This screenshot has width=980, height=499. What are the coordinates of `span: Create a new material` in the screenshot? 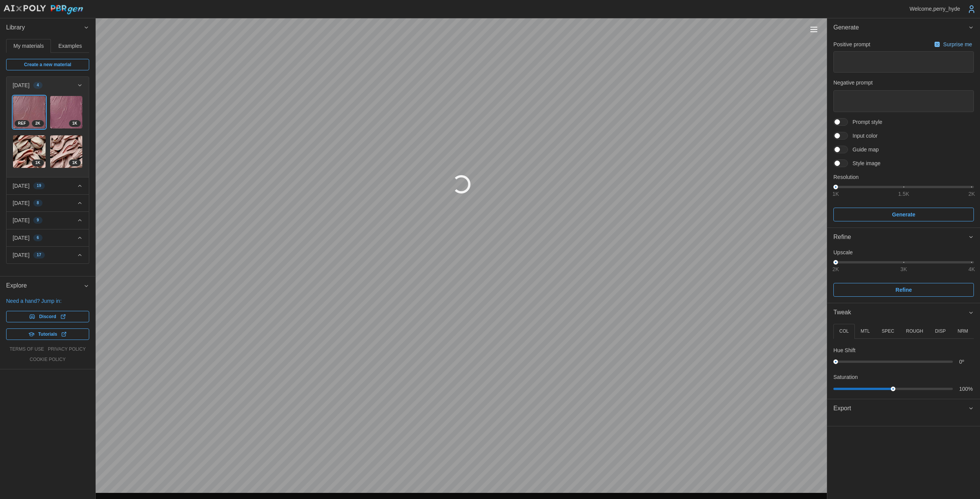 It's located at (48, 64).